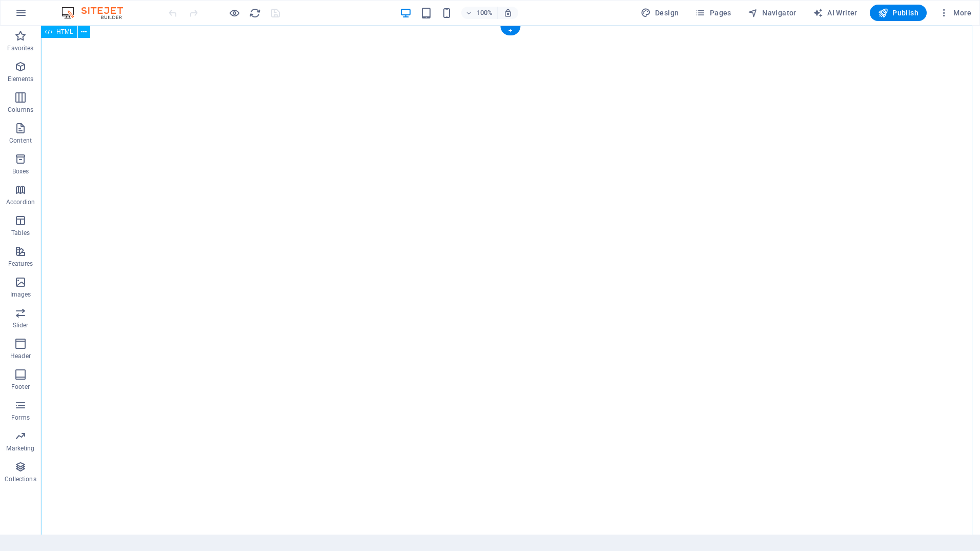  I want to click on span: More, so click(955, 13).